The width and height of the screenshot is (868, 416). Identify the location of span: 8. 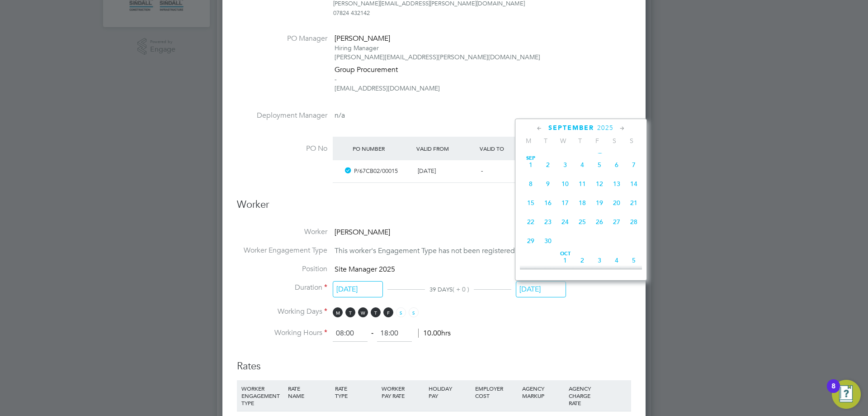
(531, 183).